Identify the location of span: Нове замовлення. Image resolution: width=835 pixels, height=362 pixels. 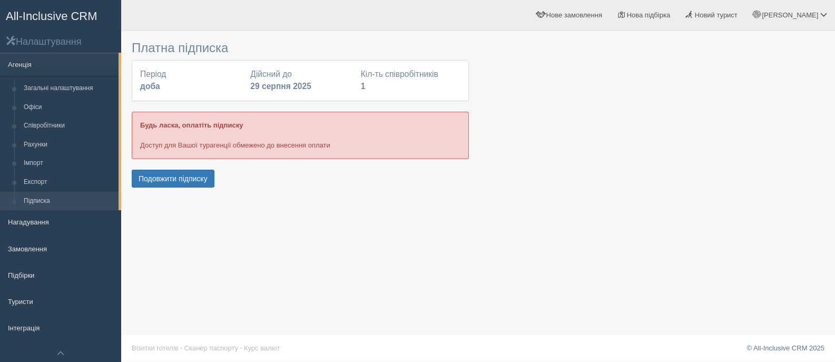
(575, 15).